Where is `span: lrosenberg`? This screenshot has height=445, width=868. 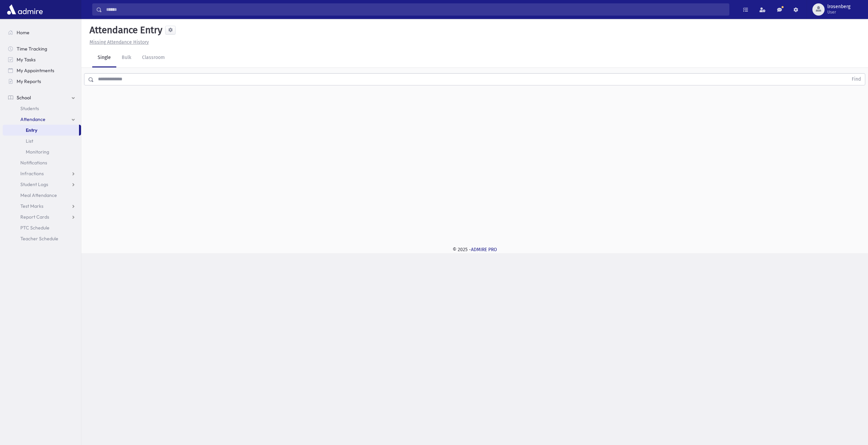 span: lrosenberg is located at coordinates (839, 7).